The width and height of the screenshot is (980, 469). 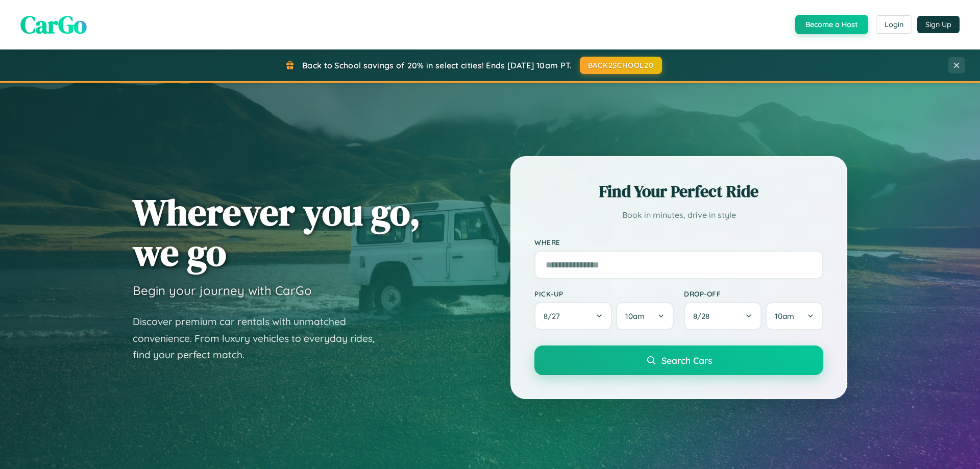 I want to click on button: BACK2SCHOOL20, so click(x=621, y=65).